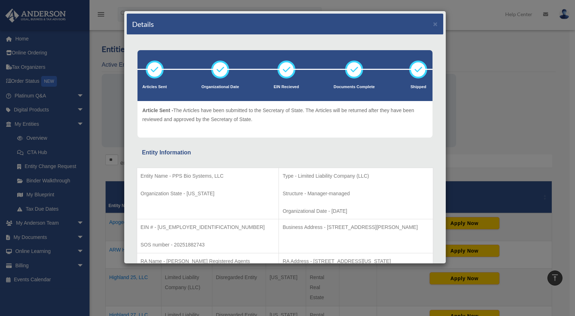 Image resolution: width=575 pixels, height=316 pixels. What do you see at coordinates (220, 87) in the screenshot?
I see `p: Organizational Date` at bounding box center [220, 87].